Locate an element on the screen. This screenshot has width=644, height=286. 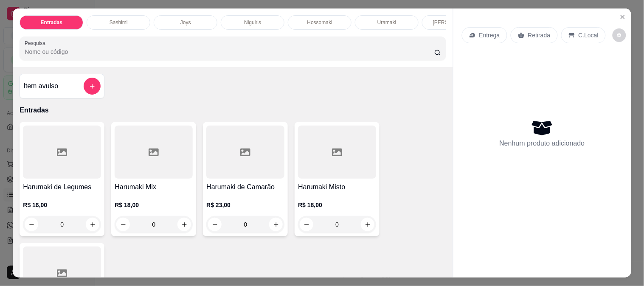
input: Pesquisa is located at coordinates (229, 52).